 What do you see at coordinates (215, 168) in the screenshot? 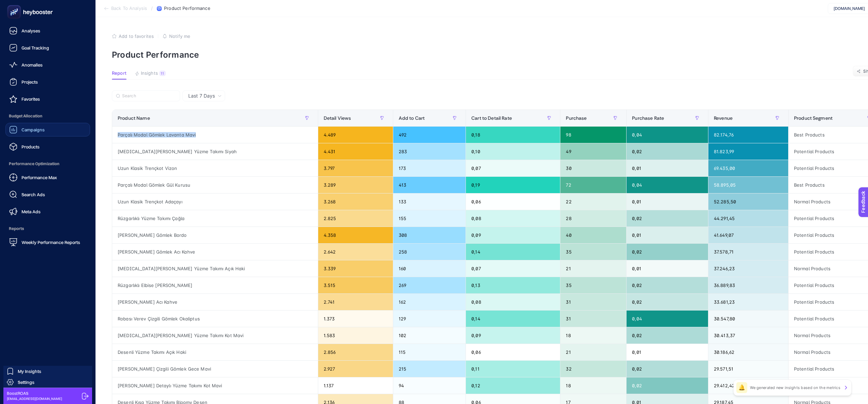
I see `div: Uzun Klasik Trençkot Vizon` at bounding box center [215, 168].